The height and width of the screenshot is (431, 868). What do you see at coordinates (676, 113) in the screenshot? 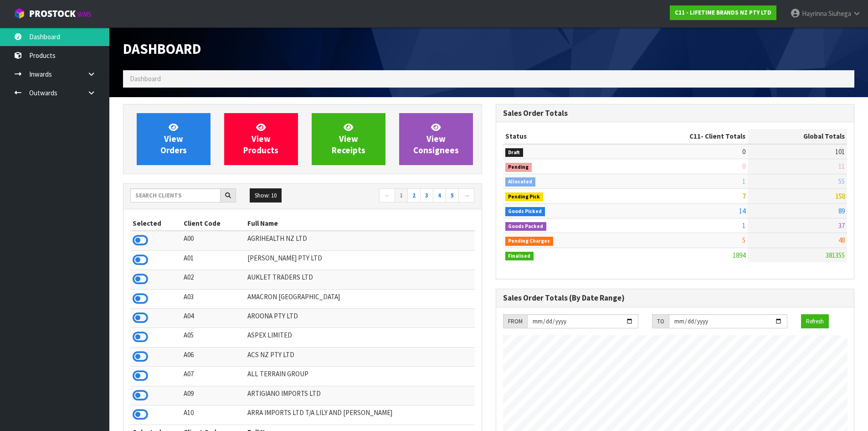
I see `h3: Sales Order Totals` at bounding box center [676, 113].